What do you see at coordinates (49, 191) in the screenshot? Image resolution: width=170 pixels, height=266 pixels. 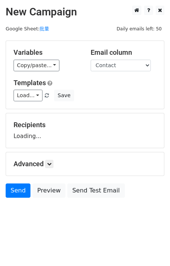 I see `a: Preview` at bounding box center [49, 191].